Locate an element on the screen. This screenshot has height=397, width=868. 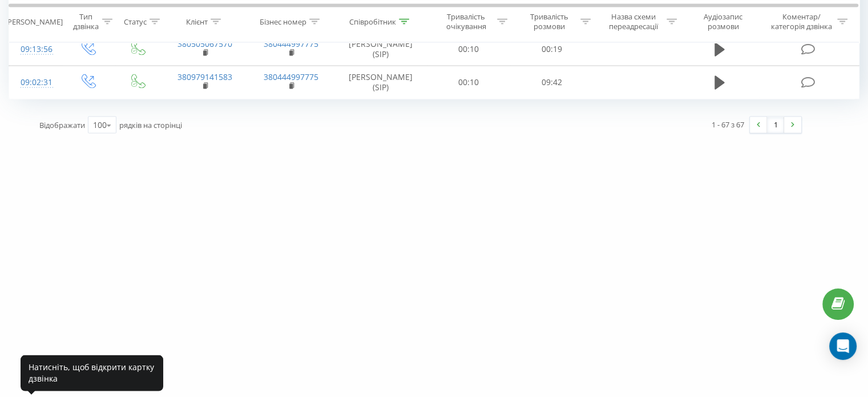
span: Відображати is located at coordinates (62, 125).